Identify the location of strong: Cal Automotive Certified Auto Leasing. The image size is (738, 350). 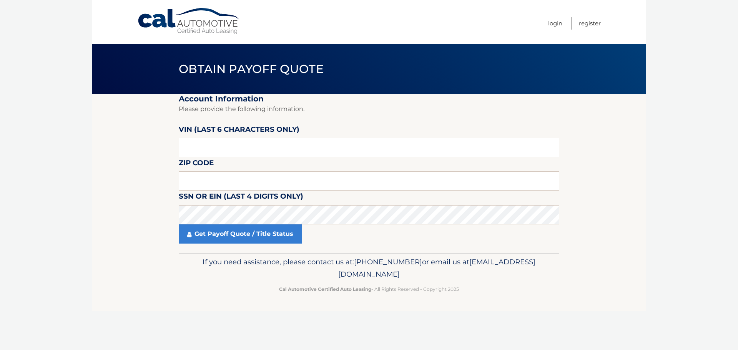
(325, 289).